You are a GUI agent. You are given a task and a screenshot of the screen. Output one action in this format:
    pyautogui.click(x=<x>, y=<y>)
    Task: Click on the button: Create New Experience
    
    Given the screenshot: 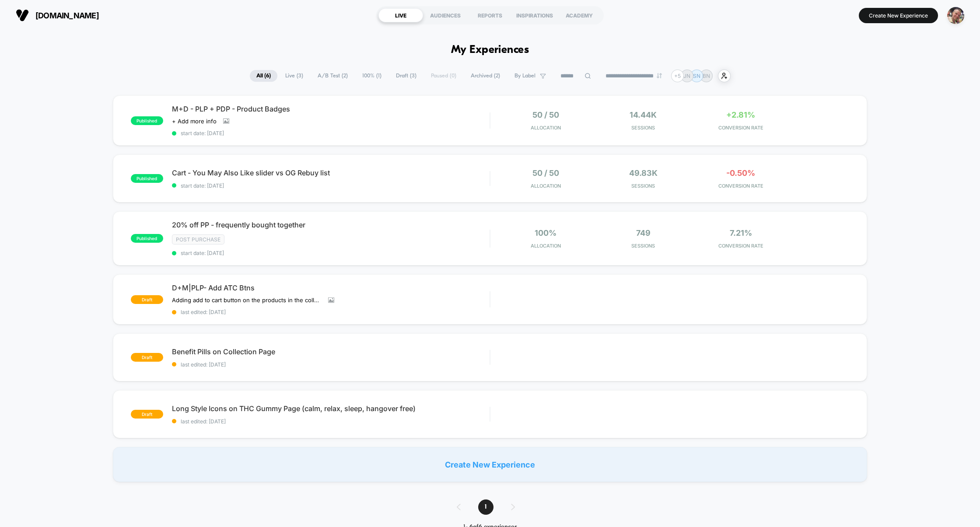 What is the action you would take?
    pyautogui.click(x=898, y=15)
    